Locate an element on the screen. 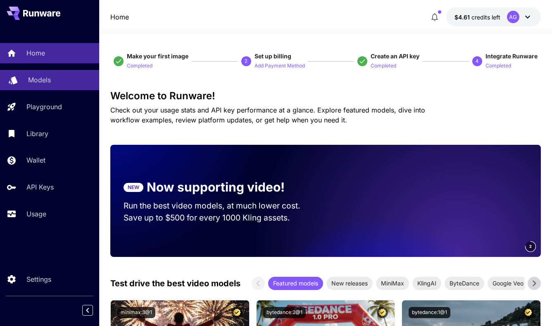 Image resolution: width=552 pixels, height=326 pixels. button: $4.61489AG is located at coordinates (493, 17).